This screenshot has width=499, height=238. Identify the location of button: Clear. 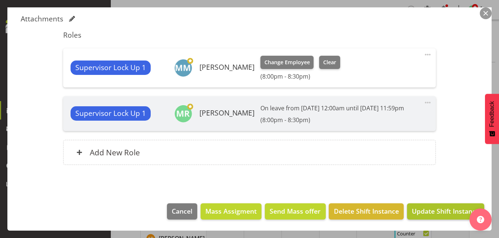
(330, 62).